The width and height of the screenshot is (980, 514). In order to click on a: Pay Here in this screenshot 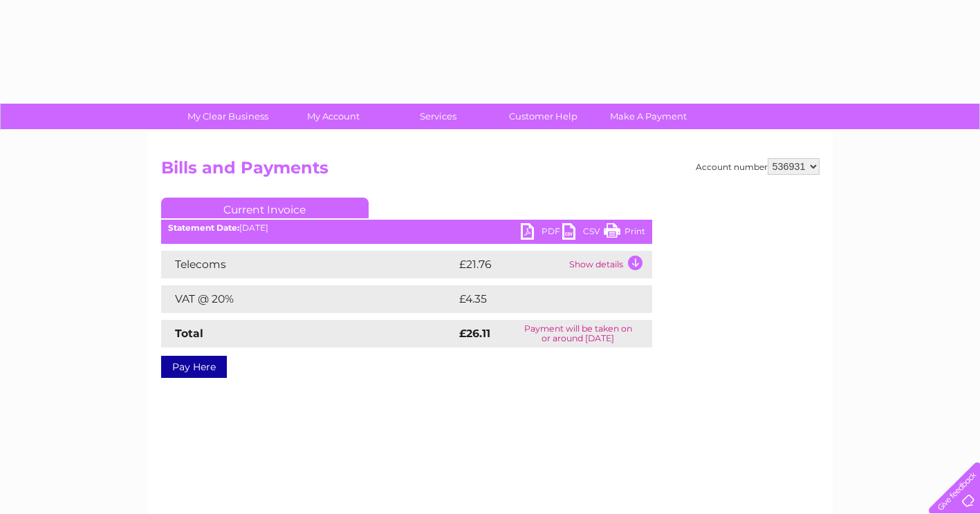, I will do `click(193, 367)`.